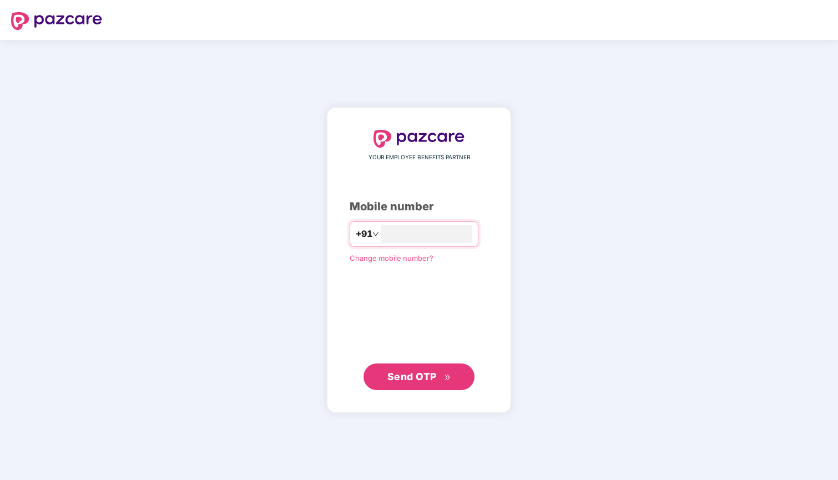  I want to click on span: Change mobile number?, so click(391, 258).